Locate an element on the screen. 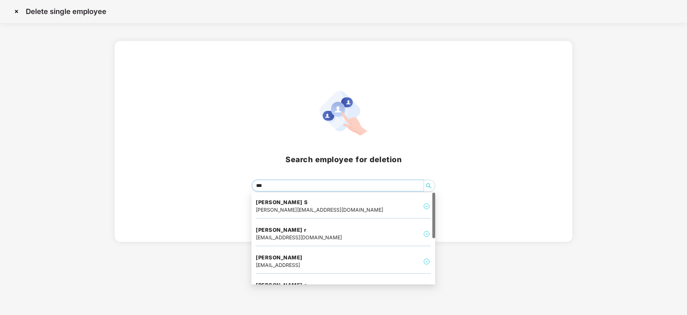 The width and height of the screenshot is (687, 315). p: Delete single employee is located at coordinates (66, 11).